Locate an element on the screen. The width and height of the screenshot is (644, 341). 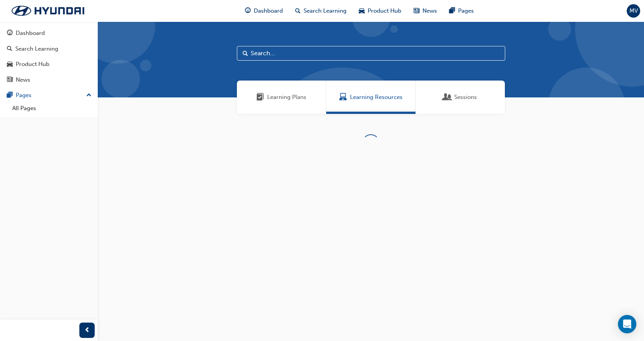
span: Search Learning is located at coordinates (325, 11).